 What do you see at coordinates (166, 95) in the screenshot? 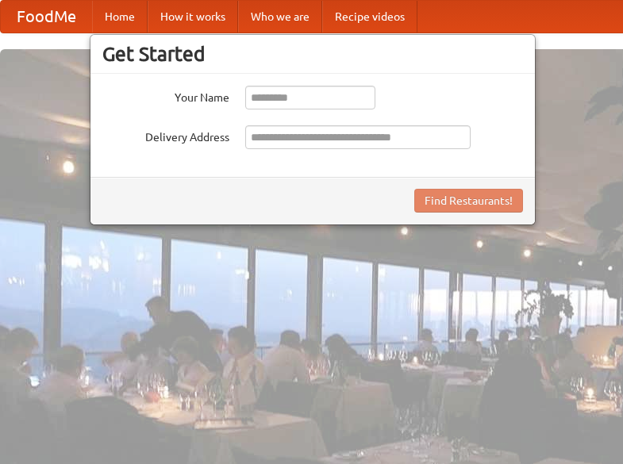
I see `label: Your Name` at bounding box center [166, 95].